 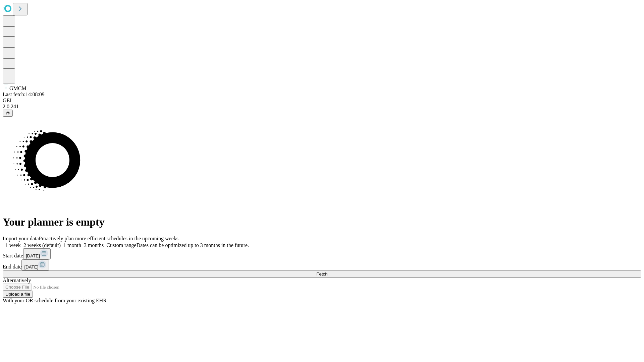 I want to click on span: 1 week, so click(x=13, y=245).